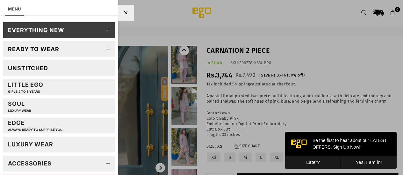 Image resolution: width=403 pixels, height=175 pixels. Describe the element at coordinates (28, 68) in the screenshot. I see `div: Unstitched` at that location.